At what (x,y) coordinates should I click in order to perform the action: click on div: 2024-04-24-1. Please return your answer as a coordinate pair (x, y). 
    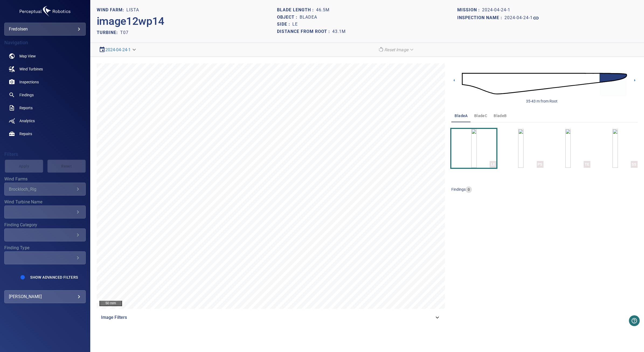
    Looking at the image, I should click on (118, 50).